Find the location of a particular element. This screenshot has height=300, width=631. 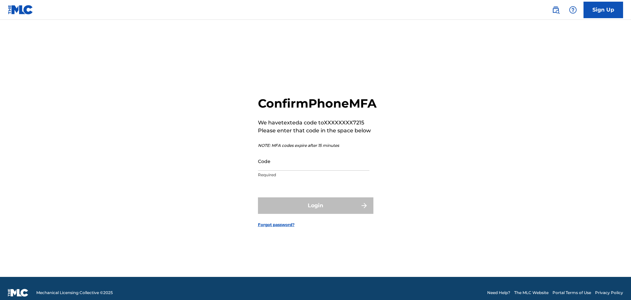

p: NOTE: MFA codes expire after 15 minutes is located at coordinates (317, 145).